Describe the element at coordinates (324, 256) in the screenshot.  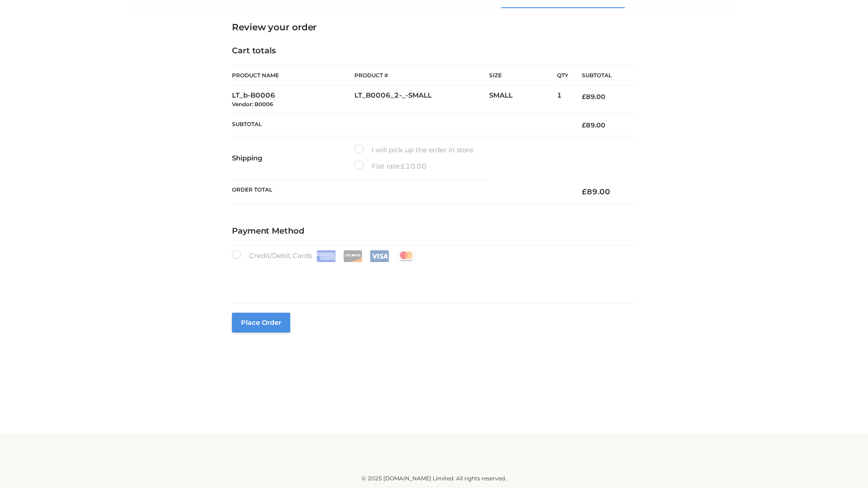
I see `label: Credit/Debit Cards` at that location.